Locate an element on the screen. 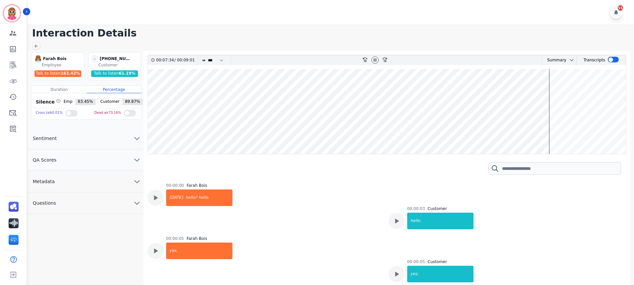 The width and height of the screenshot is (634, 285). button: Questions chevron down is located at coordinates (85, 203).